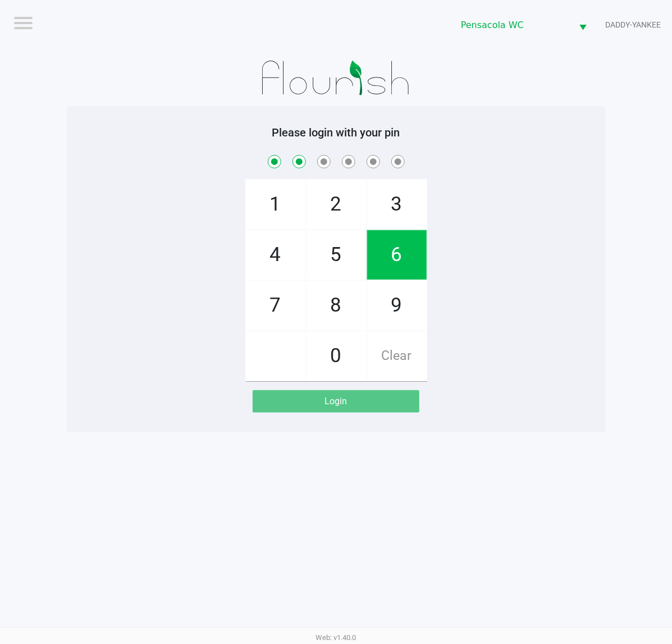  I want to click on span: 4, so click(275, 255).